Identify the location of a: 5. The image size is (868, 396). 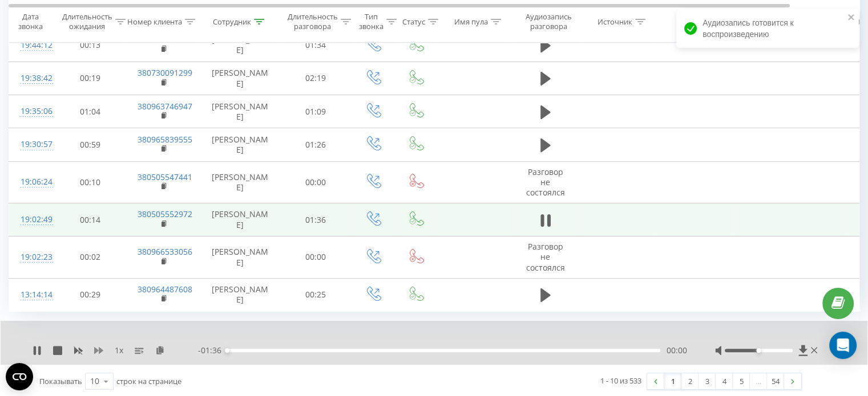
(741, 381).